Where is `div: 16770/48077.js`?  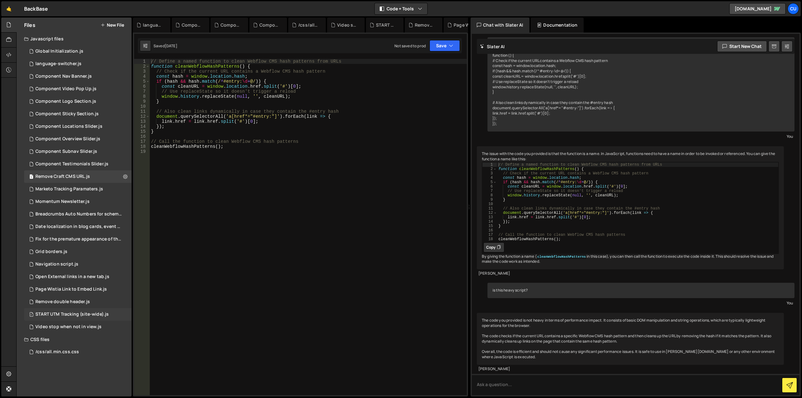 div: 16770/48077.js is located at coordinates (79, 214).